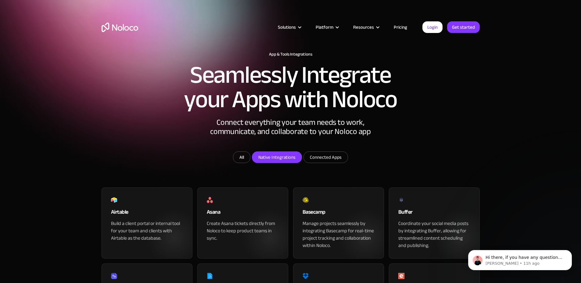 This screenshot has height=283, width=581. I want to click on a: home, so click(120, 27).